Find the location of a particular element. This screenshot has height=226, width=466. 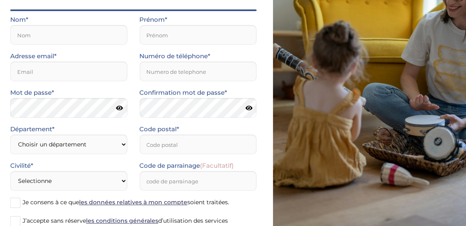

label: Confirmation mot de passe* is located at coordinates (183, 93).